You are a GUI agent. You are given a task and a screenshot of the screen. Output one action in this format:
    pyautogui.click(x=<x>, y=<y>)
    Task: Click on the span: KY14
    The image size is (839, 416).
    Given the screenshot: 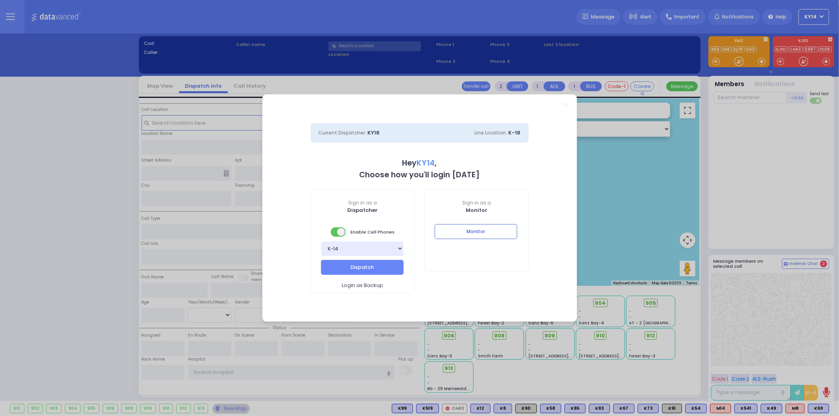 What is the action you would take?
    pyautogui.click(x=426, y=163)
    